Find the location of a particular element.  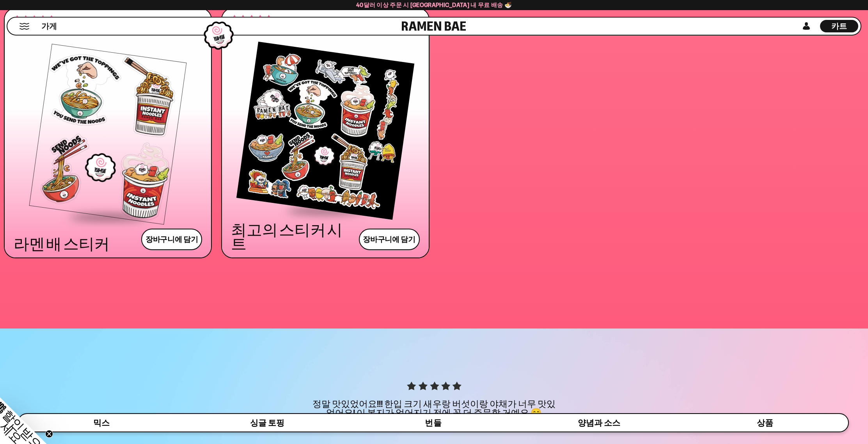

font: 가게 is located at coordinates (49, 26).